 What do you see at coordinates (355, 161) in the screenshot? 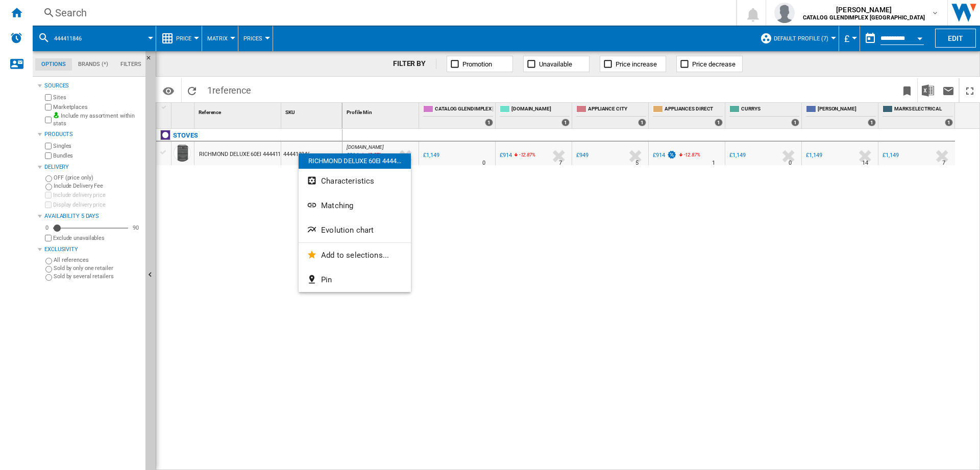
I see `div: RICHMOND DELUXE 60EI 4444...` at bounding box center [355, 161].